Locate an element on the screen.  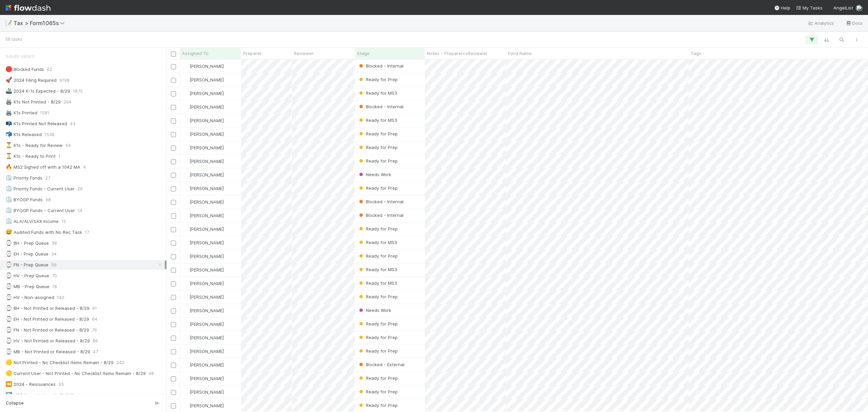
span: 54 is located at coordinates (68, 145).